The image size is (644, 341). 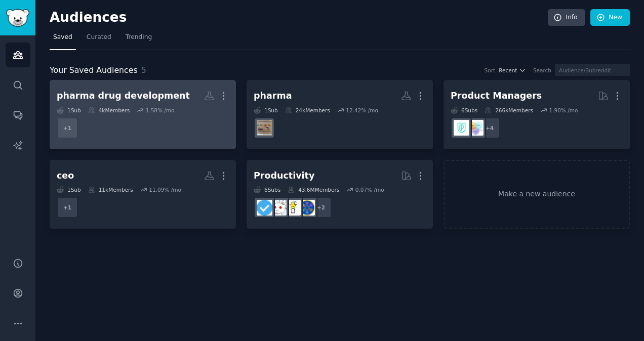 What do you see at coordinates (537, 114) in the screenshot?
I see `a: Product Managers6Subs266kMembers1.90% /mo+4ProductManagementProductMgmt` at bounding box center [537, 114].